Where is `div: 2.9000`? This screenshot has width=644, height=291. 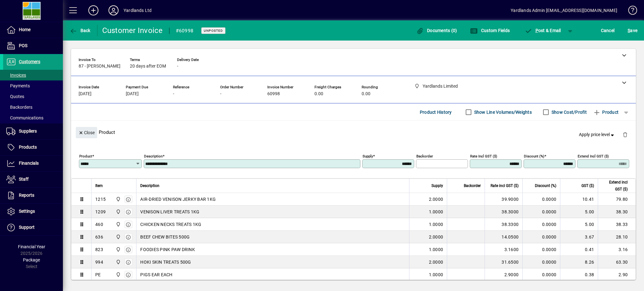 div: 2.9000 is located at coordinates (503, 274).